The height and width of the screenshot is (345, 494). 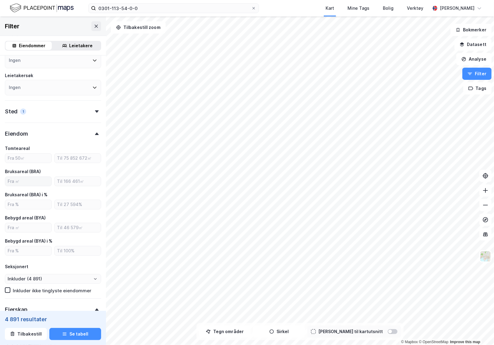 I want to click on button: Datasett, so click(x=473, y=44).